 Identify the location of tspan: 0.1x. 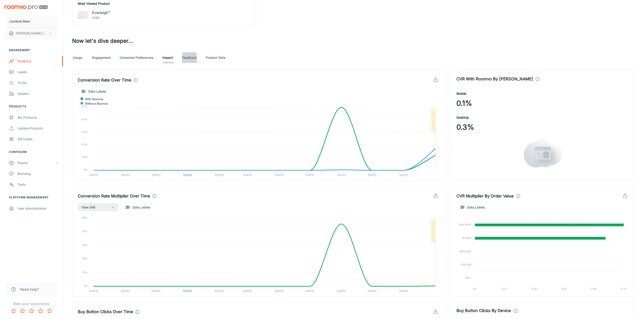
(505, 289).